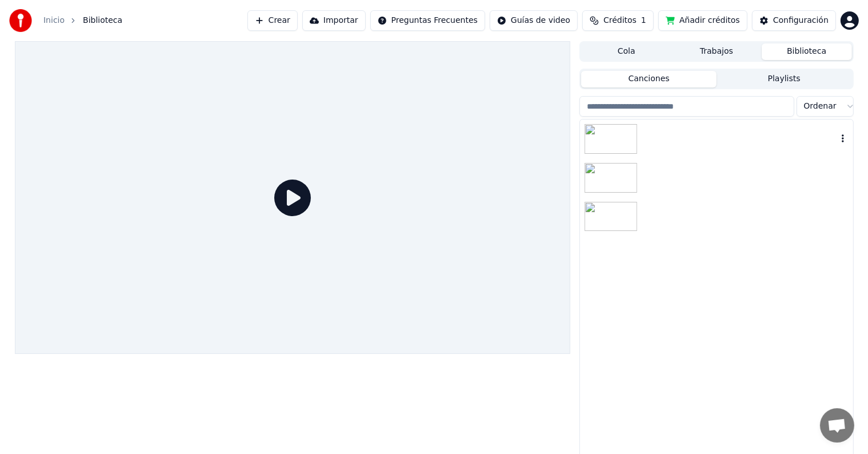 Image resolution: width=868 pixels, height=454 pixels. What do you see at coordinates (428, 21) in the screenshot?
I see `button: Preguntas Frecuentes` at bounding box center [428, 21].